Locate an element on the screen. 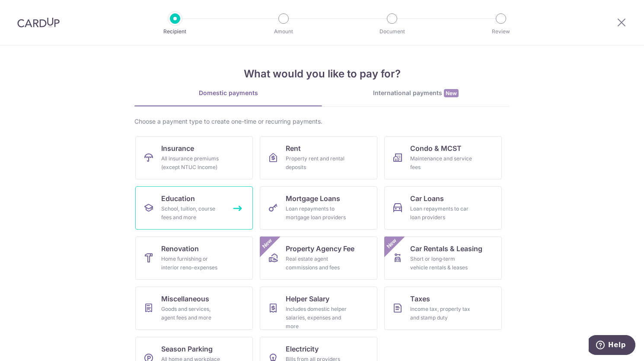 This screenshot has width=644, height=361. div: Choose a payment type to create one-time or recurring payments. is located at coordinates (322, 122).